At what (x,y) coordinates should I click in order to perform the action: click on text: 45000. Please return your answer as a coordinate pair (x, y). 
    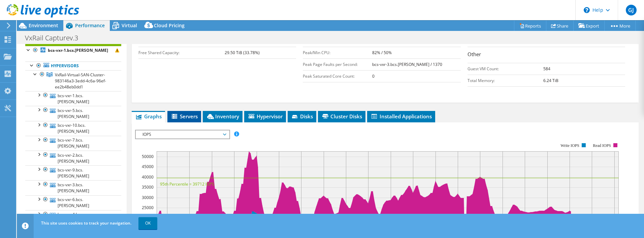
    Looking at the image, I should click on (148, 167).